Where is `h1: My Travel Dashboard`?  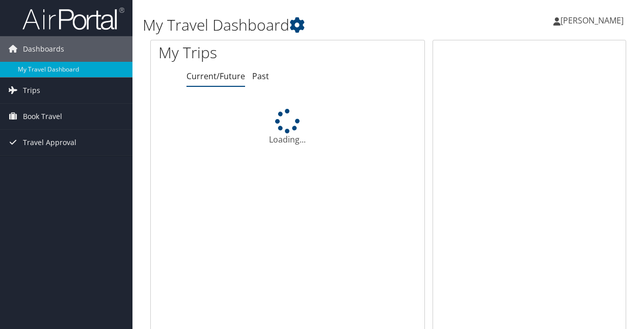 h1: My Travel Dashboard is located at coordinates (306, 25).